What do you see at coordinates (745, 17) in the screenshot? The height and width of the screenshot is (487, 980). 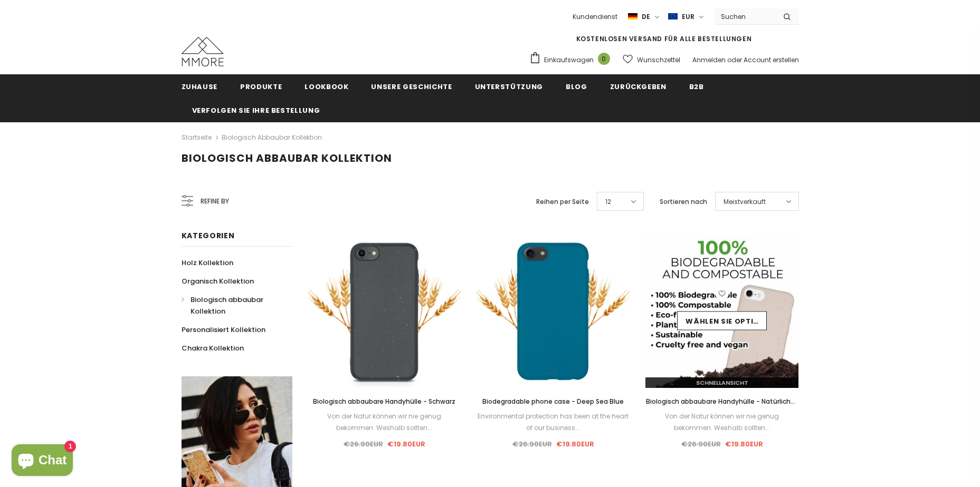 I see `input: Search Site` at bounding box center [745, 17].